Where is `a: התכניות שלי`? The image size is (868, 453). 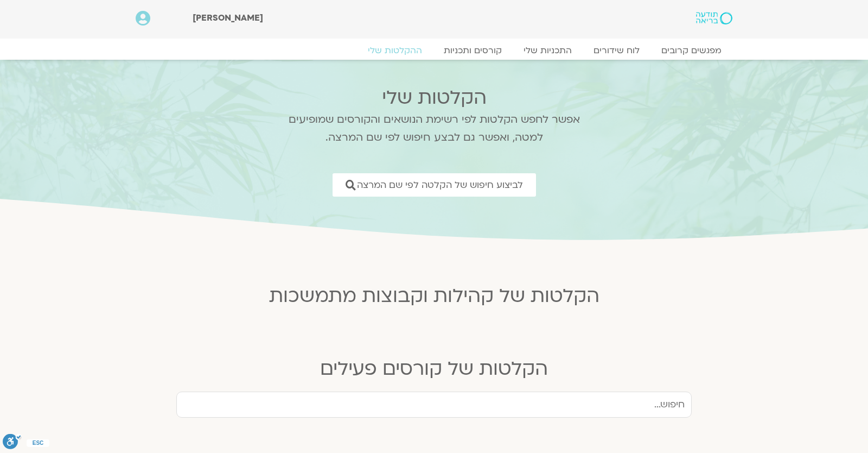 a: התכניות שלי is located at coordinates (548, 51).